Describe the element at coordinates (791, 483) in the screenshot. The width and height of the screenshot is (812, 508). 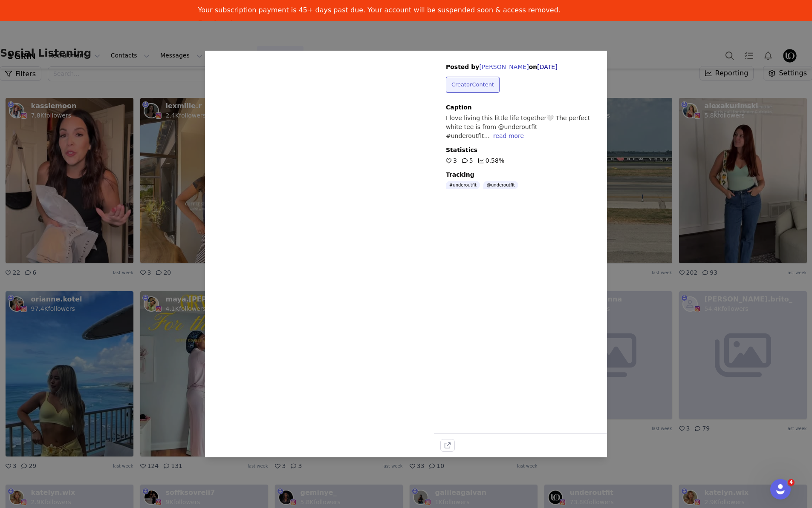
I see `span: 4` at that location.